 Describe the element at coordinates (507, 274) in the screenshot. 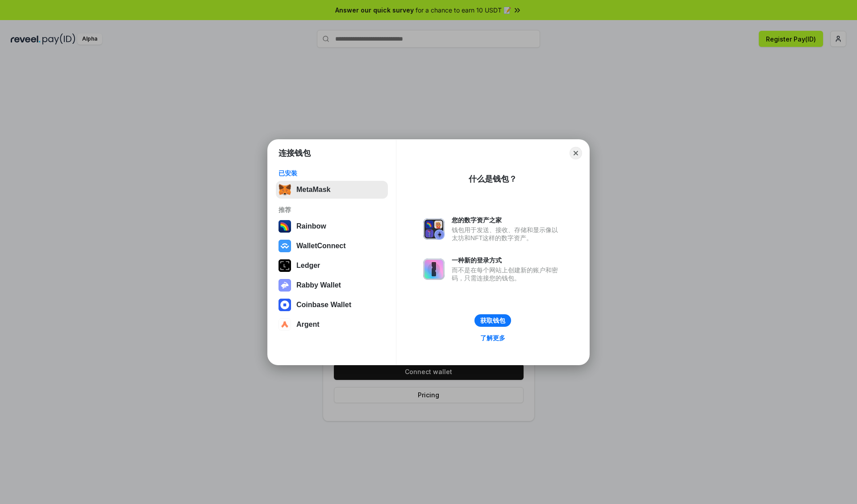

I see `div: 而不是在每个网站上创建新的账户和密码，只需连接您的钱包。` at that location.